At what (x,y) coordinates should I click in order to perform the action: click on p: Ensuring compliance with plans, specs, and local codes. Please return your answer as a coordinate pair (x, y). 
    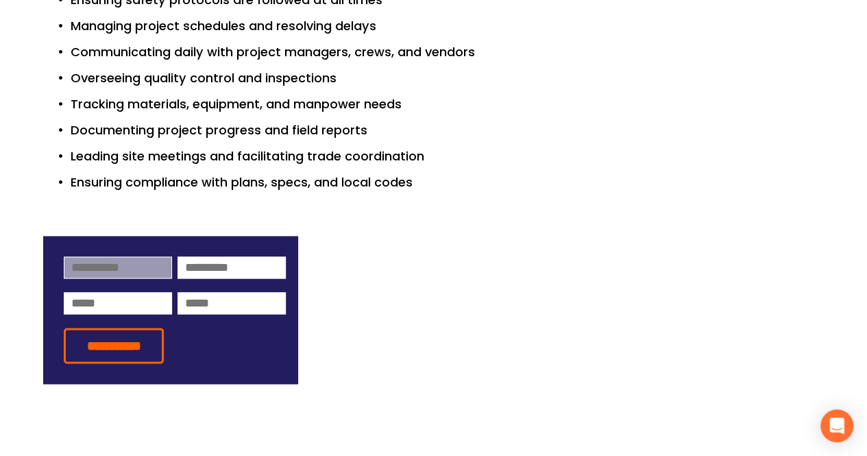
    Looking at the image, I should click on (447, 182).